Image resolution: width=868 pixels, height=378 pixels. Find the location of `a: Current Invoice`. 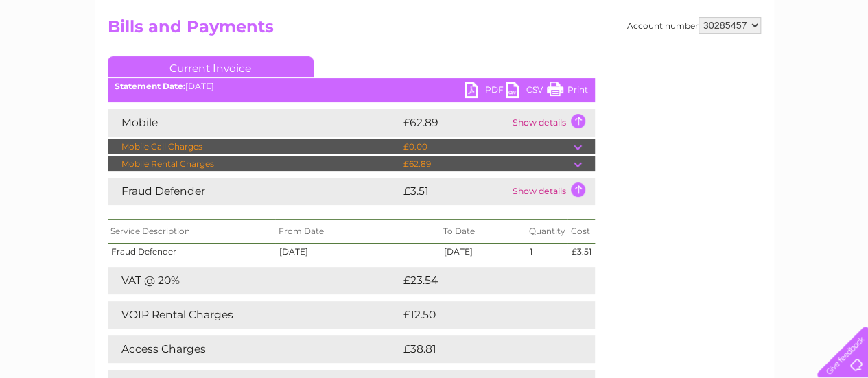

a: Current Invoice is located at coordinates (211, 67).